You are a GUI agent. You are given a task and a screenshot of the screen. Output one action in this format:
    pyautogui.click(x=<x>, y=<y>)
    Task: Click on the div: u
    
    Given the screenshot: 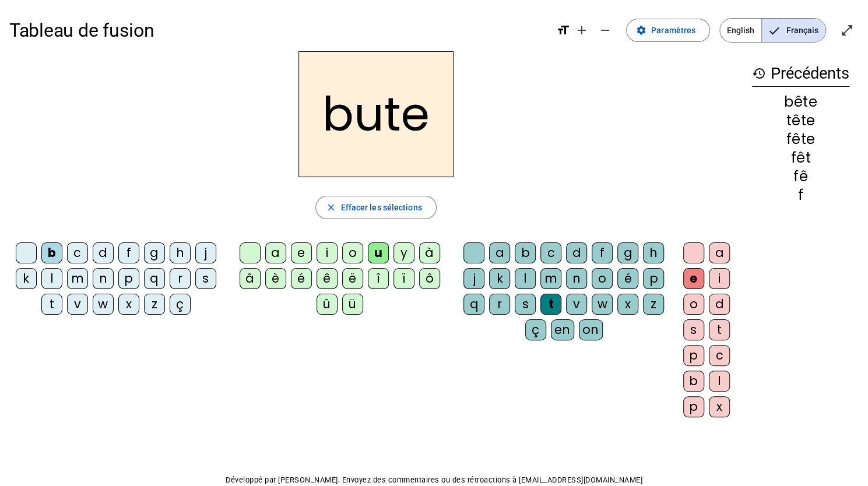 What is the action you would take?
    pyautogui.click(x=378, y=254)
    